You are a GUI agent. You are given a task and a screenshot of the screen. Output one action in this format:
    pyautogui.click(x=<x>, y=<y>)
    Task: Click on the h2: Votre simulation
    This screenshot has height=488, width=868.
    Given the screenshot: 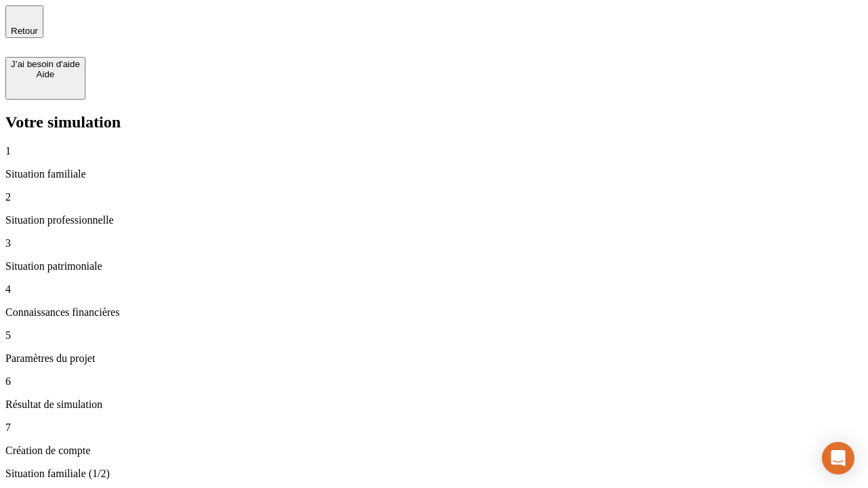 What is the action you would take?
    pyautogui.click(x=434, y=122)
    